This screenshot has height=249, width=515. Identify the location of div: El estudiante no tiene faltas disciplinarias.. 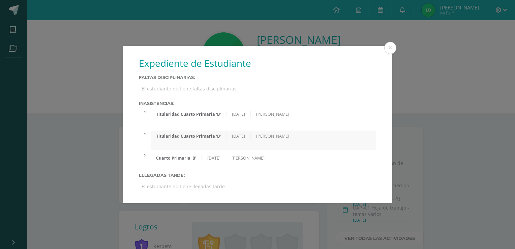
(257, 88).